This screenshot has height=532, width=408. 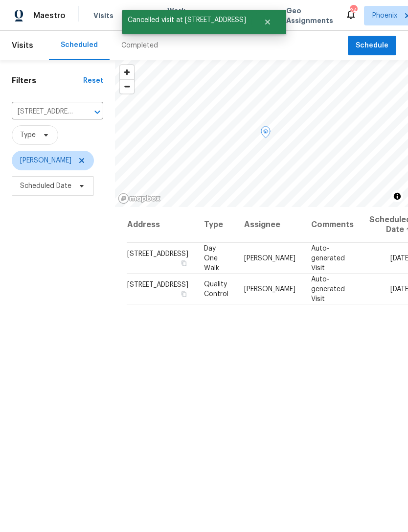 What do you see at coordinates (211, 258) in the screenshot?
I see `span: Day One Walk` at bounding box center [211, 258].